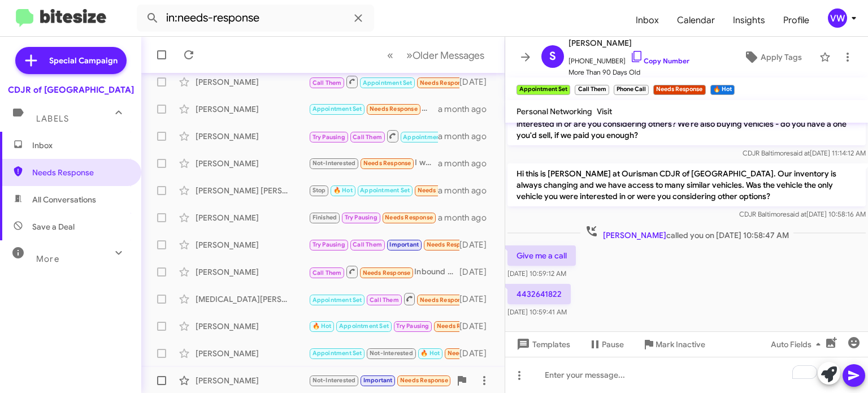  What do you see at coordinates (628, 72) in the screenshot?
I see `span: More Than 90 Days Old` at bounding box center [628, 72].